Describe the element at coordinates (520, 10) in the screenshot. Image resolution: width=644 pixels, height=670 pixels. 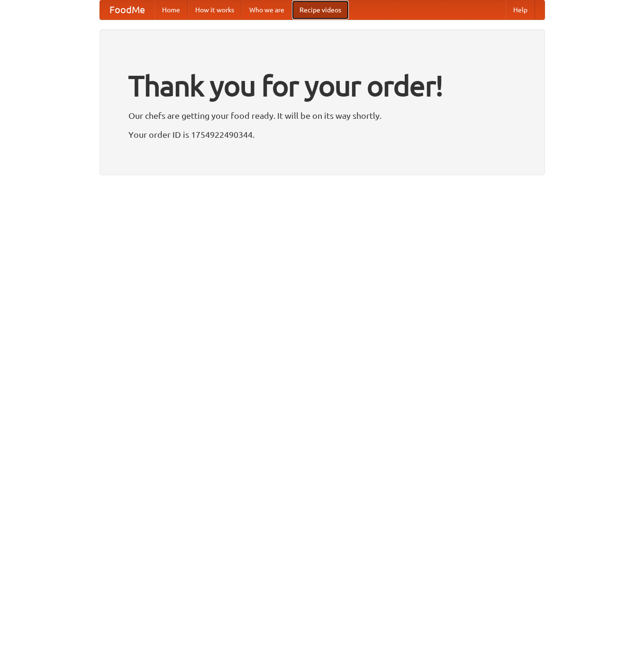
I see `a: Help` at that location.